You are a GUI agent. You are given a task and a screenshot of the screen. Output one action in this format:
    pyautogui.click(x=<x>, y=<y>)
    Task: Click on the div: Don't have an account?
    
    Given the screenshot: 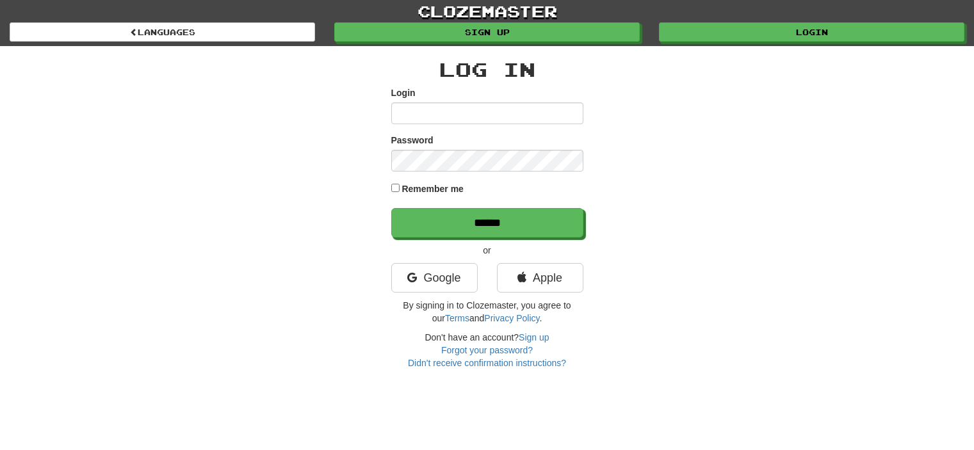 What is the action you would take?
    pyautogui.click(x=487, y=350)
    